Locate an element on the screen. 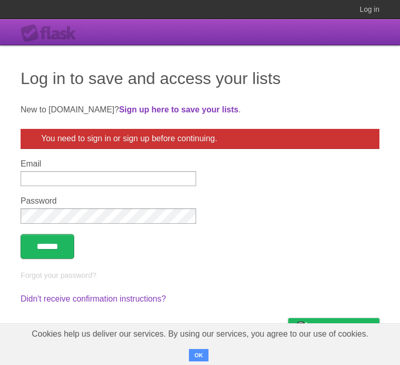 The image size is (400, 365). h1: Log in to save and access your lists is located at coordinates (200, 78).